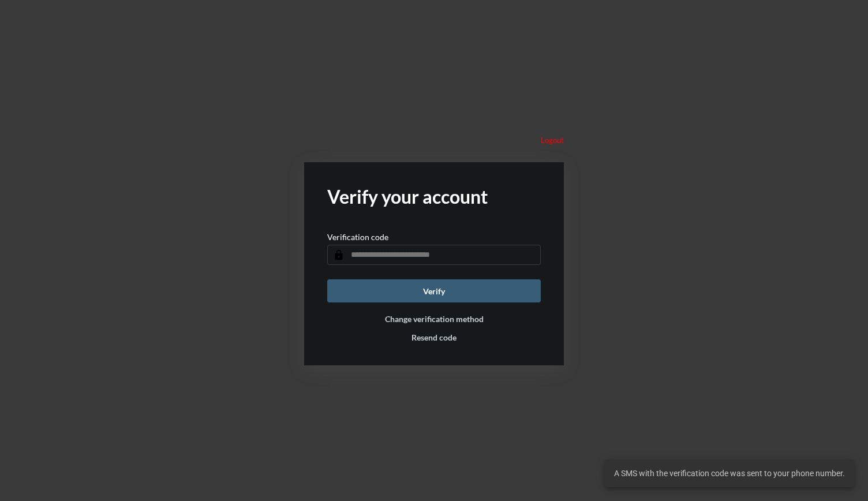  I want to click on p: Logout, so click(553, 140).